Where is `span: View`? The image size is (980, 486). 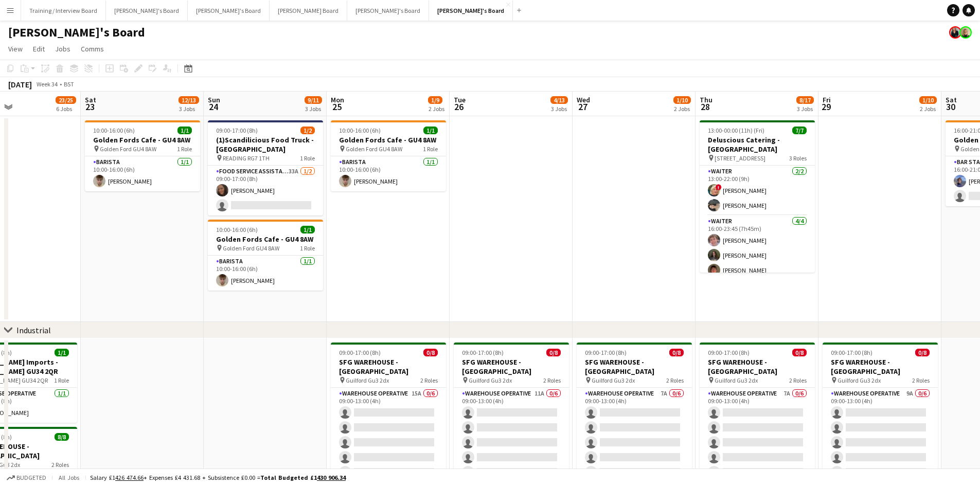 span: View is located at coordinates (15, 49).